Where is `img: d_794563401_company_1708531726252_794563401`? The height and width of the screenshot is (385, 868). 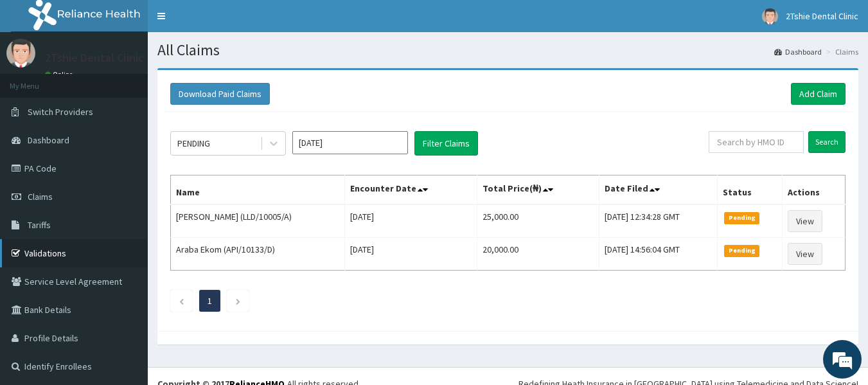
img: d_794563401_company_1708531726252_794563401 is located at coordinates (38, 81).